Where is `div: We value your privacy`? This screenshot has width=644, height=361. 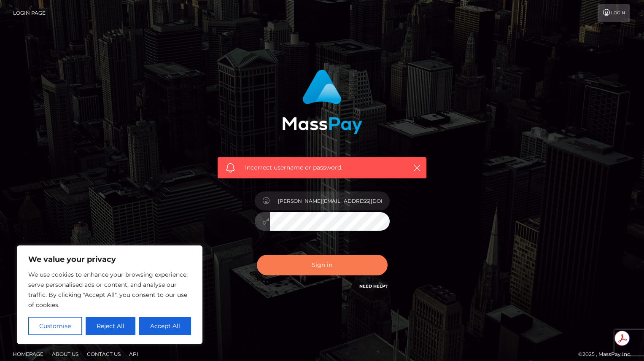 div: We value your privacy is located at coordinates (110, 295).